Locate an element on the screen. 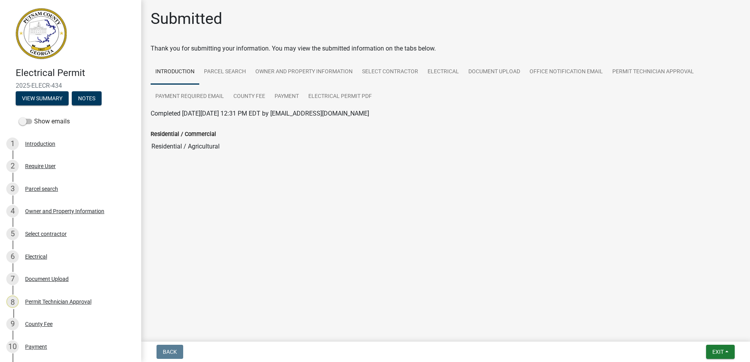 The height and width of the screenshot is (362, 750). div: Owner and Property Information is located at coordinates (65, 211).